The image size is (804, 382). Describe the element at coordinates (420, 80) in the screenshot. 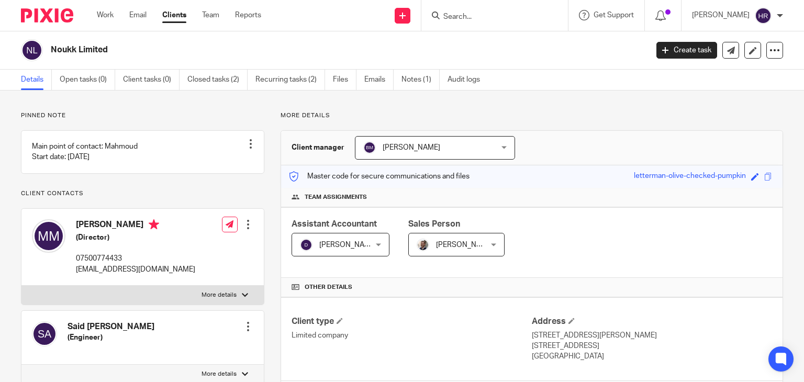

I see `a: Notes (1)` at that location.